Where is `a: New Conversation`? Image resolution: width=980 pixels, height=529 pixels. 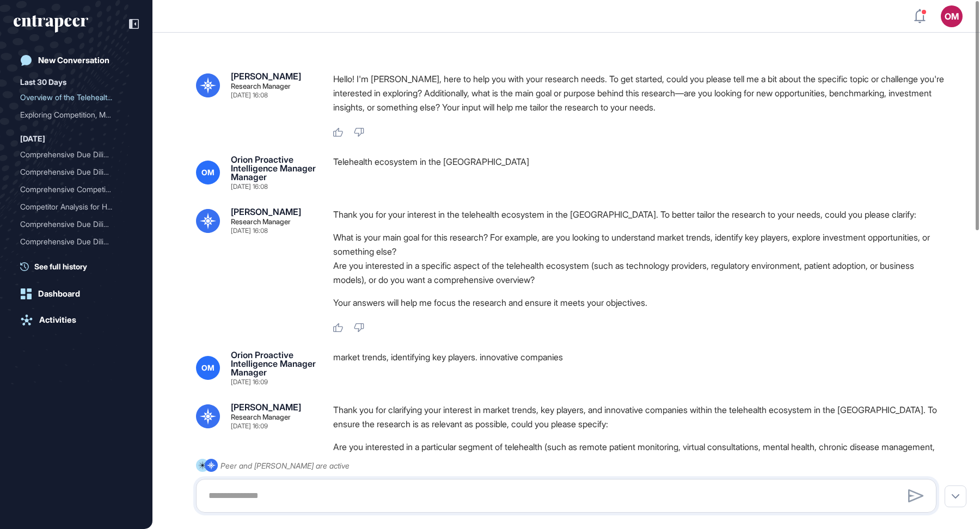 a: New Conversation is located at coordinates (76, 60).